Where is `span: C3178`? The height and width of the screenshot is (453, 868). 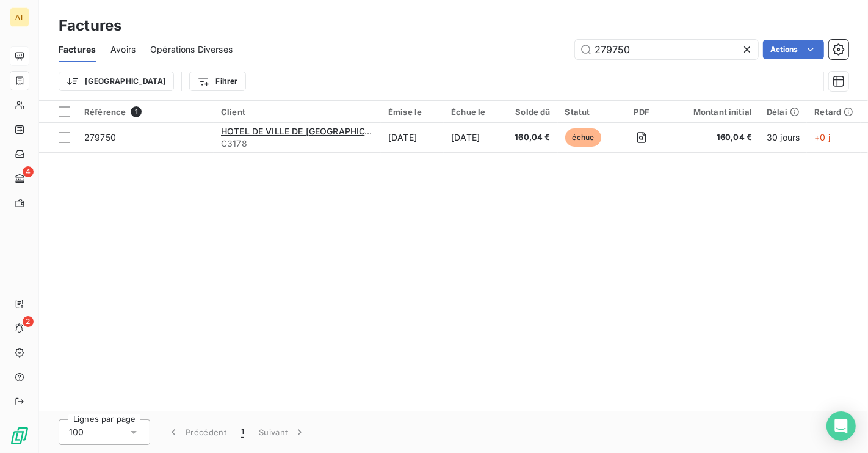 span: C3178 is located at coordinates (298, 144).